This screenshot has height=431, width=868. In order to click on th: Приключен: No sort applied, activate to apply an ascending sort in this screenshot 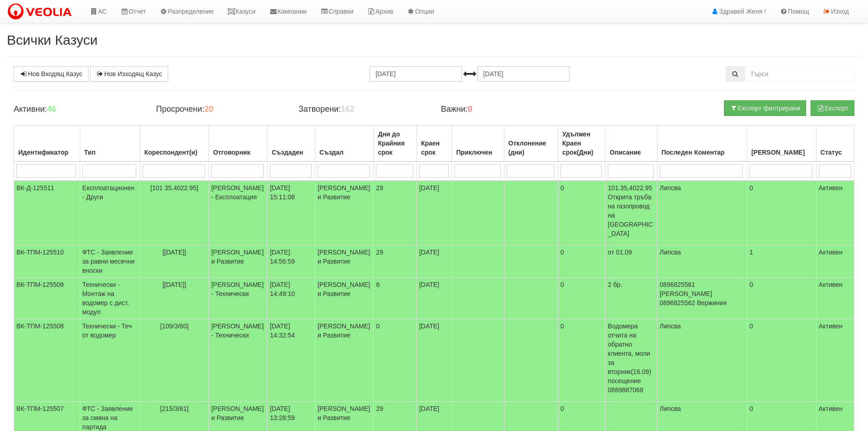, I will do `click(478, 144)`.